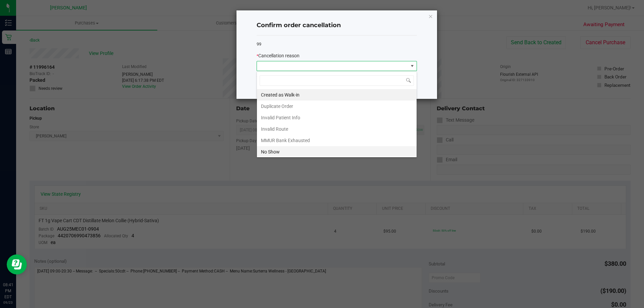 This screenshot has width=644, height=308. What do you see at coordinates (337, 95) in the screenshot?
I see `li: Created as Walk-in` at bounding box center [337, 95].